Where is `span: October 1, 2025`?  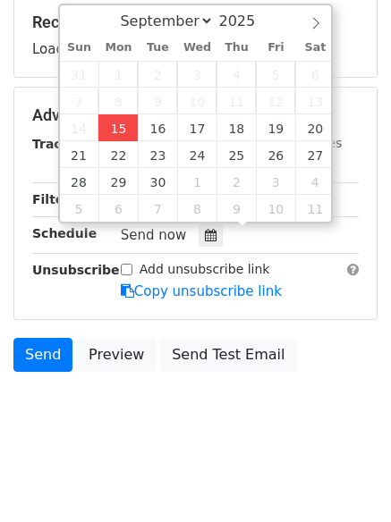 span: October 1, 2025 is located at coordinates (197, 181).